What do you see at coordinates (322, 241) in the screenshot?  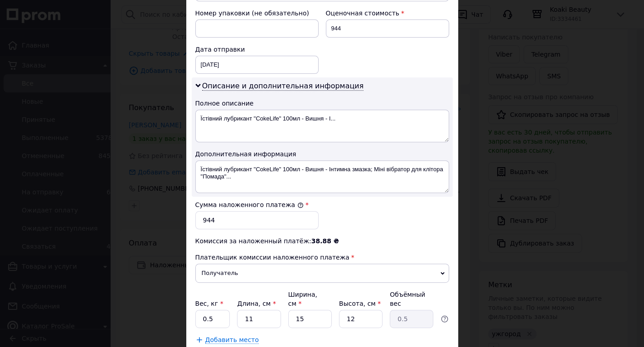 I see `div: Комиссия за наложенный платёж:` at bounding box center [322, 241].